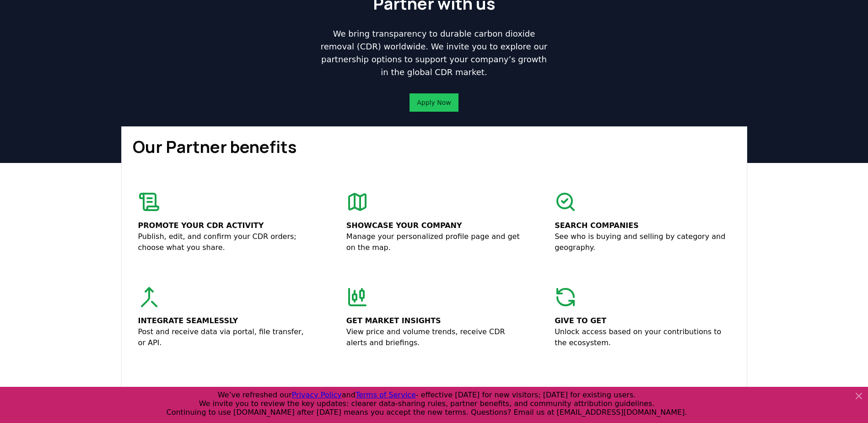 The height and width of the screenshot is (423, 868). Describe the element at coordinates (434, 103) in the screenshot. I see `a: Apply Now` at that location.